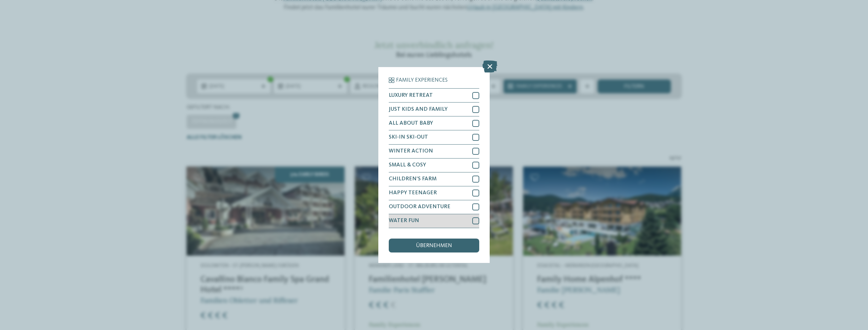 The height and width of the screenshot is (330, 868). I want to click on span: CHILDREN’S FARM, so click(412, 179).